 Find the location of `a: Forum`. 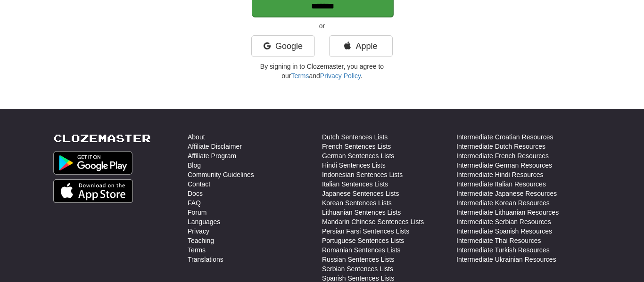

a: Forum is located at coordinates (197, 212).